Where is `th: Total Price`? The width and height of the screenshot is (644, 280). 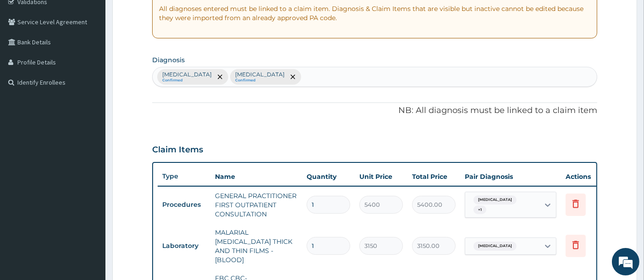
th: Total Price is located at coordinates (434, 177).